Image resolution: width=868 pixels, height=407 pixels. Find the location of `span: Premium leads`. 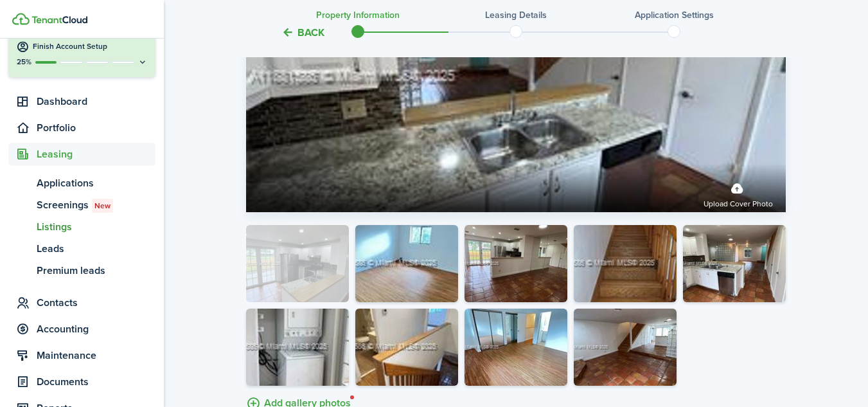

span: Premium leads is located at coordinates (96, 270).